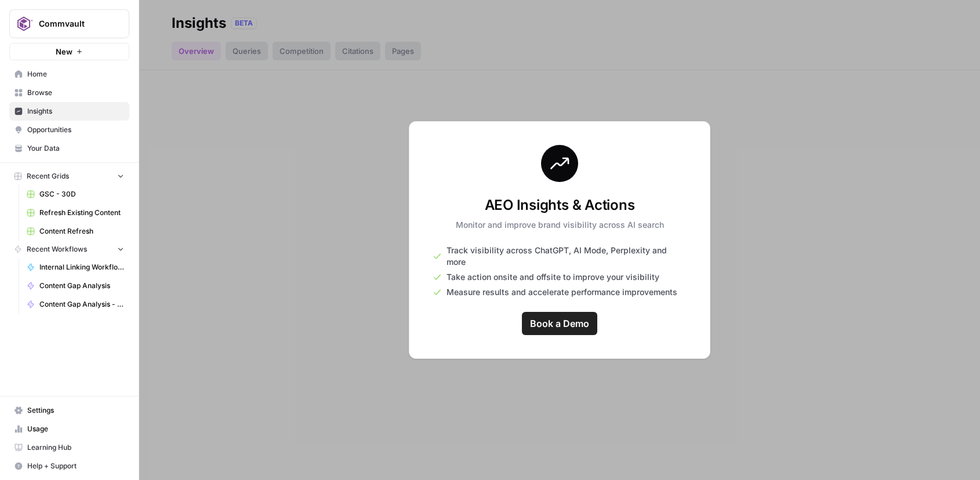  I want to click on a: Internal Linking Workflow_Blogs, so click(75, 267).